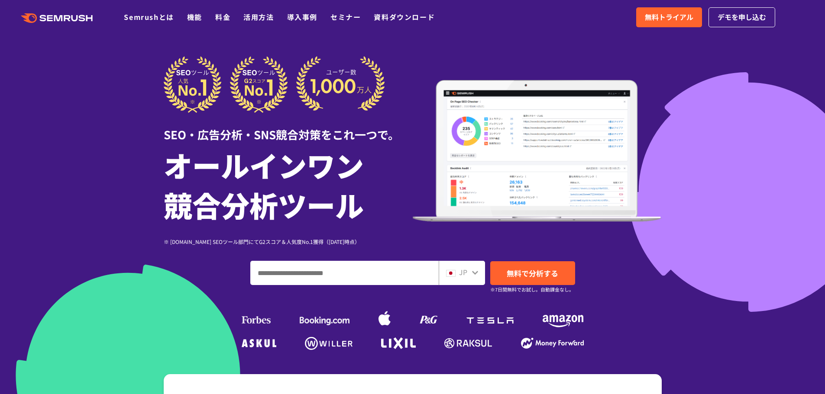 This screenshot has height=394, width=825. I want to click on span: 無料で分析する, so click(532, 273).